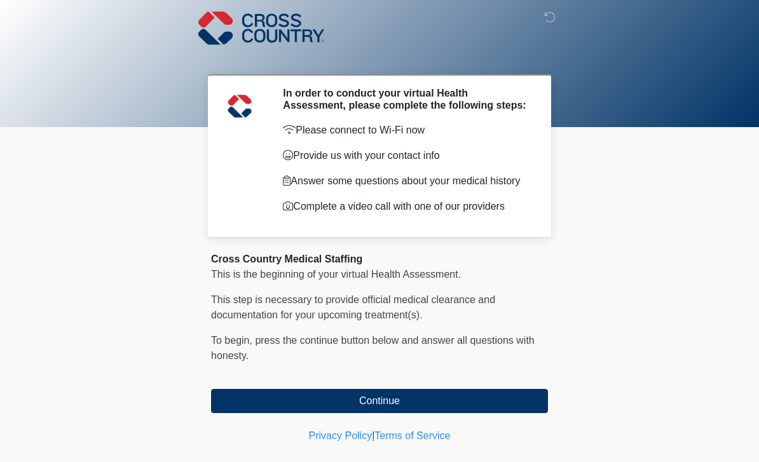  What do you see at coordinates (412, 436) in the screenshot?
I see `a: Terms of Service` at bounding box center [412, 436].